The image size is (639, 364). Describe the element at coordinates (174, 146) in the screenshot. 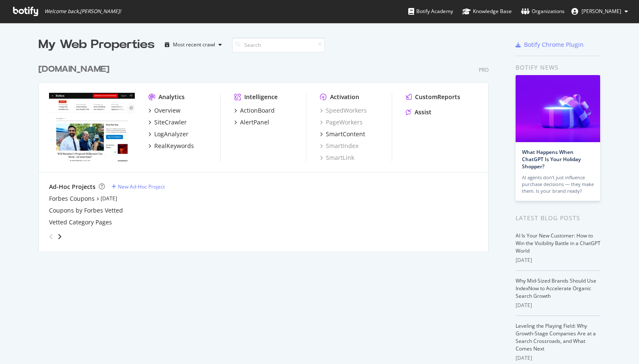

I see `div: RealKeywords` at that location.